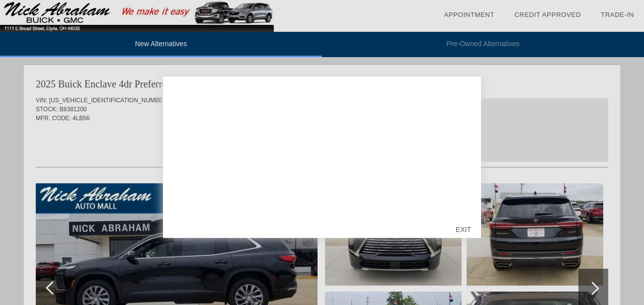 The image size is (644, 305). What do you see at coordinates (463, 229) in the screenshot?
I see `div: EXIT` at bounding box center [463, 229].